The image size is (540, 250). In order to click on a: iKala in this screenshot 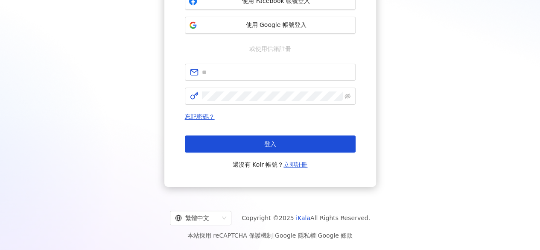, I will do `click(303, 218)`.